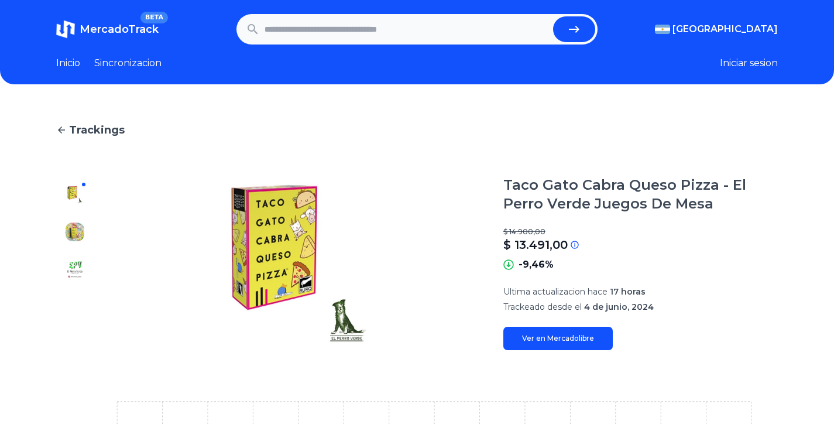 The image size is (834, 424). What do you see at coordinates (66, 29) in the screenshot?
I see `img: MercadoTrack` at bounding box center [66, 29].